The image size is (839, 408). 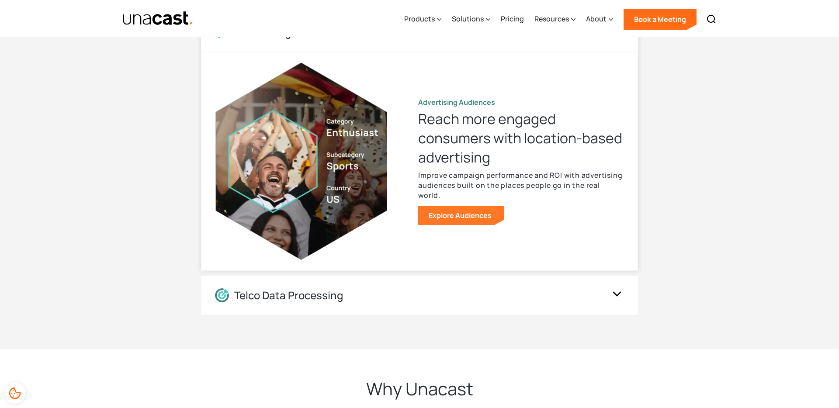 I want to click on img: Search icon, so click(x=712, y=19).